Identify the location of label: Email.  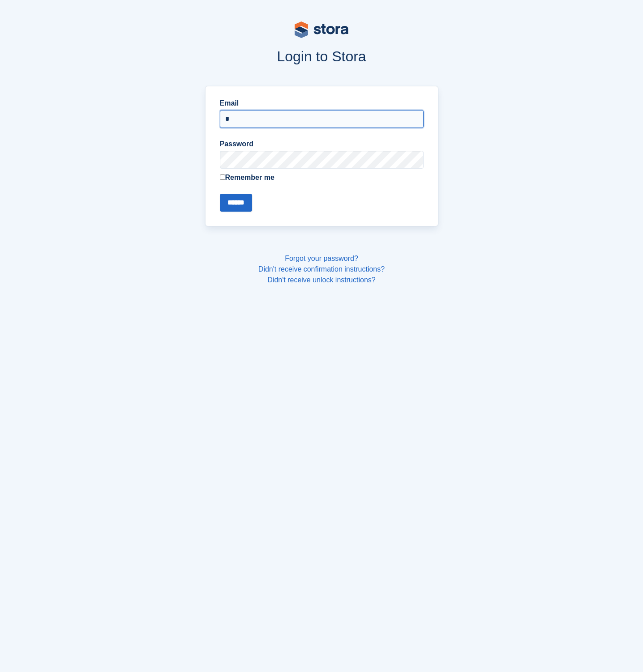
(321, 103).